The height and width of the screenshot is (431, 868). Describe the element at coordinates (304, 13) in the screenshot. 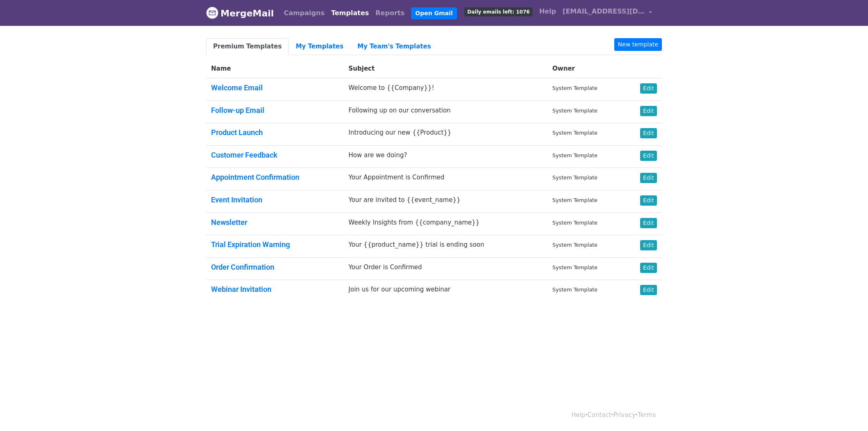

I see `a: Campaigns` at that location.